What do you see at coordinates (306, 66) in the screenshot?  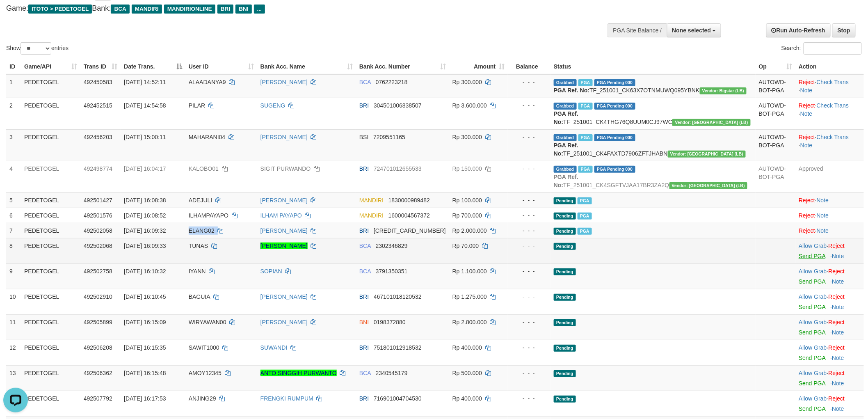 I see `th: Bank Acc. Name: activate to sort column ascending` at bounding box center [306, 66].